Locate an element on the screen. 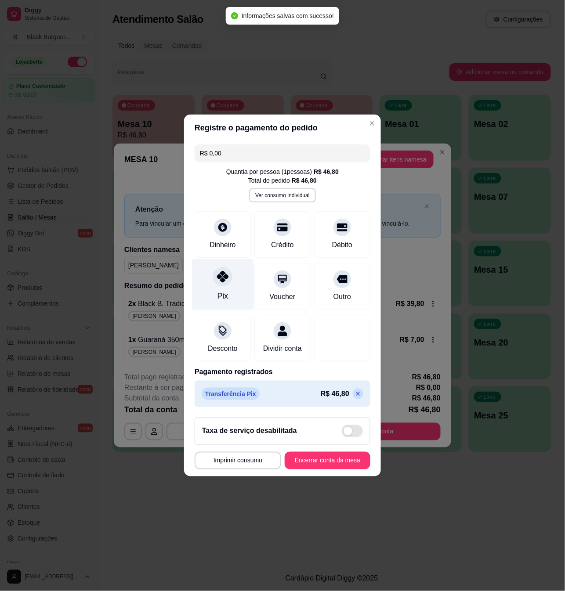  span: Informações salvas com sucesso! is located at coordinates (288, 16).